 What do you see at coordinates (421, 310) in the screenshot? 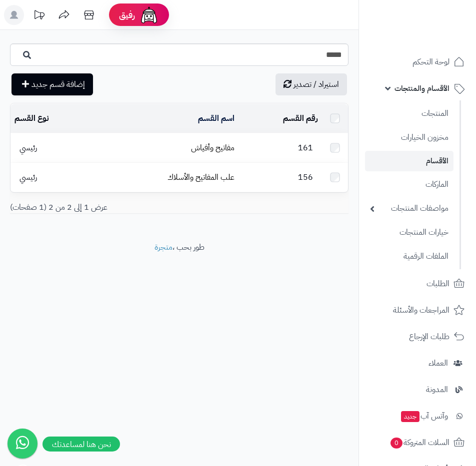
I see `span: المراجعات والأسئلة` at bounding box center [421, 310].